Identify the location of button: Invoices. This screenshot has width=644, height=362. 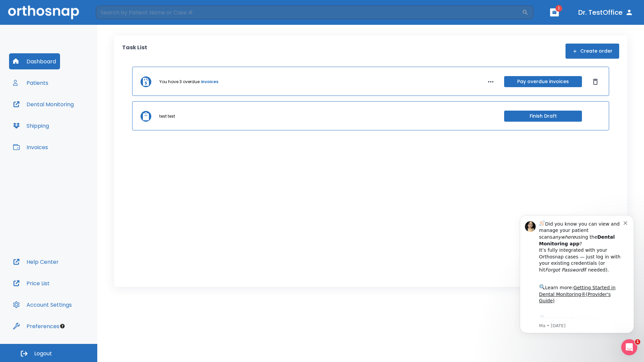
(30, 147).